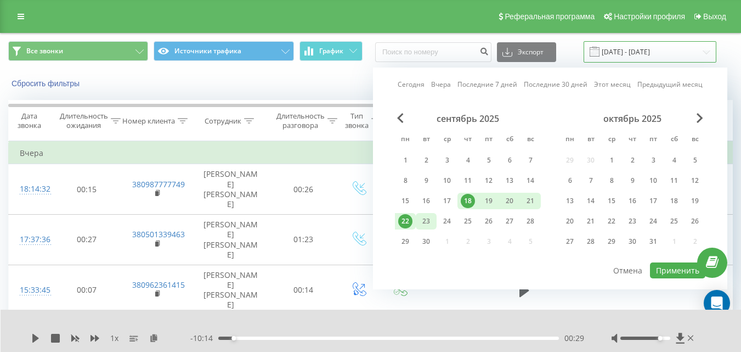  What do you see at coordinates (303, 240) in the screenshot?
I see `td: 01:23` at bounding box center [303, 240].